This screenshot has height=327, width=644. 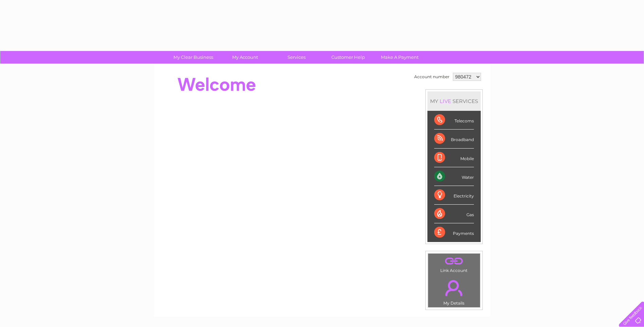 What do you see at coordinates (454, 195) in the screenshot?
I see `div: Electricity` at bounding box center [454, 195].